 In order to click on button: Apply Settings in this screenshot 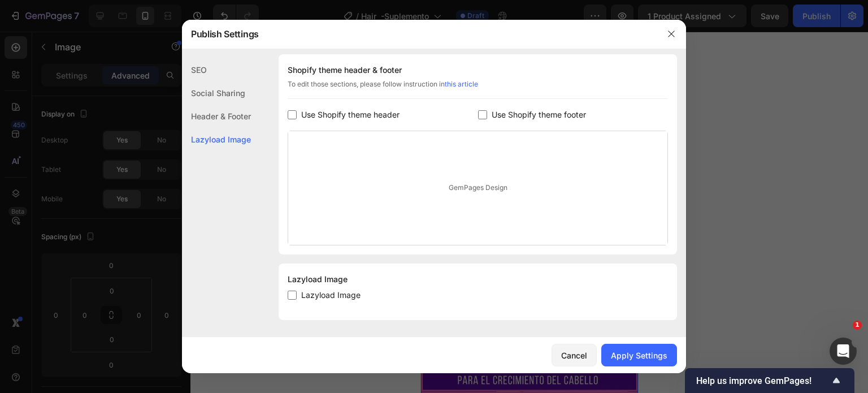, I will do `click(639, 355)`.